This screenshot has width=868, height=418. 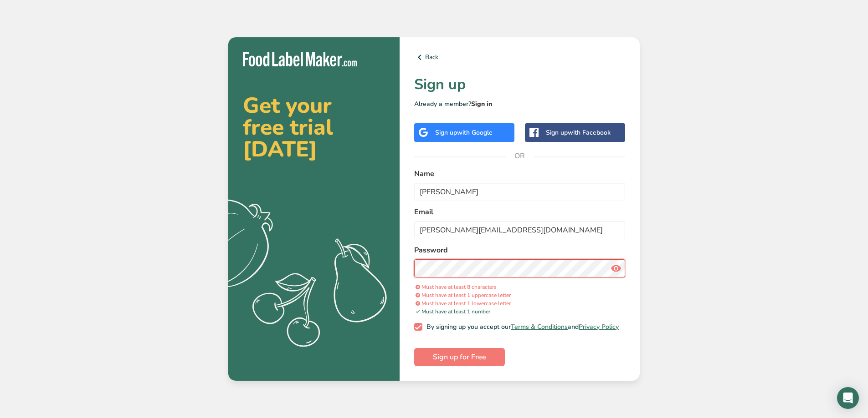 I want to click on span: Must have at least 8 characters, so click(x=455, y=287).